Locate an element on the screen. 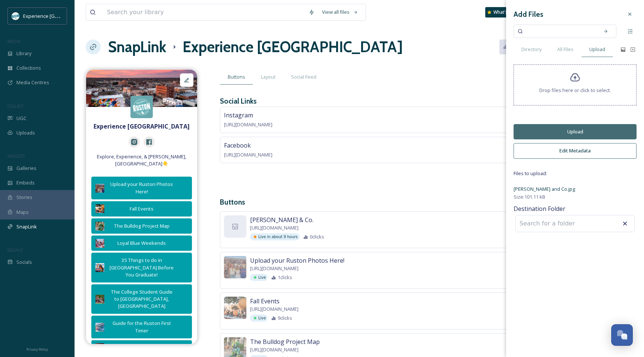 The width and height of the screenshot is (644, 357). img: 415526570_740934454749135_6712834479988994226_n.jpg is located at coordinates (142, 107).